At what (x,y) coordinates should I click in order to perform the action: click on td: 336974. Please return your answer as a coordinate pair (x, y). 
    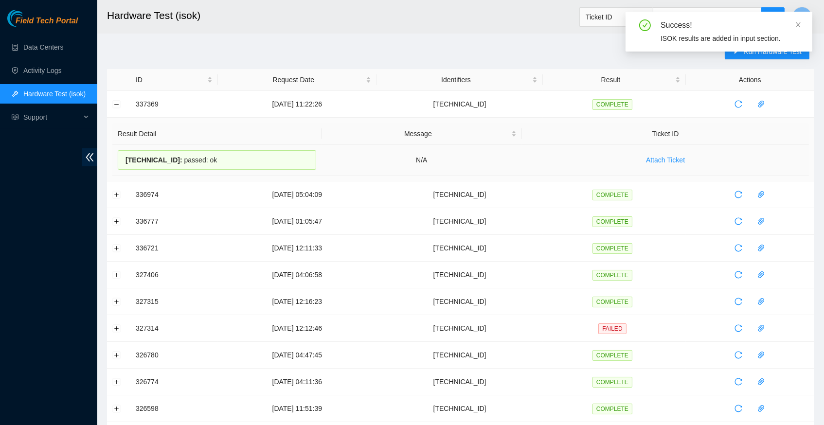
    Looking at the image, I should click on (174, 195).